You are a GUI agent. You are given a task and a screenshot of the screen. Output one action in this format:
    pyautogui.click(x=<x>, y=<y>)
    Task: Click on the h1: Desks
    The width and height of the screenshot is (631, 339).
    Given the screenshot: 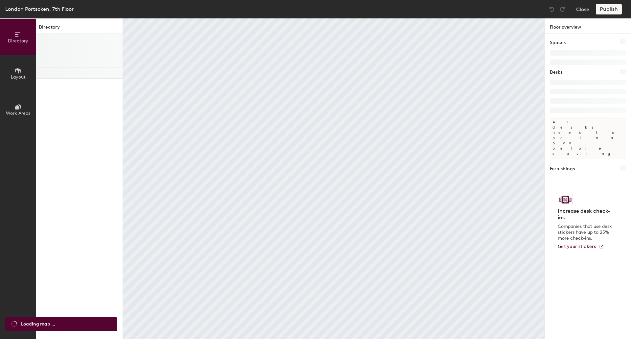 What is the action you would take?
    pyautogui.click(x=556, y=72)
    